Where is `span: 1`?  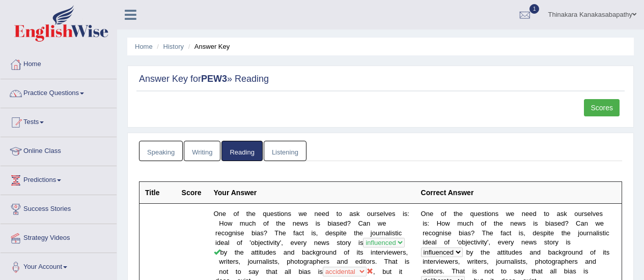 span: 1 is located at coordinates (534, 9).